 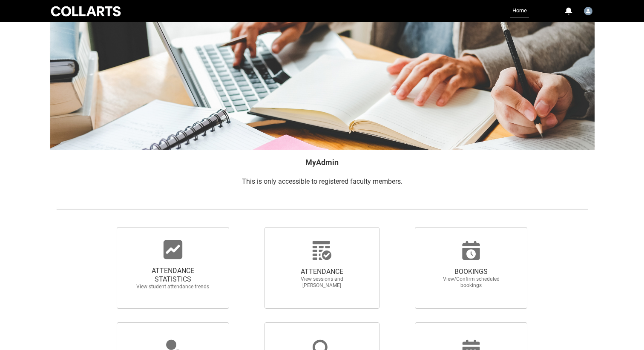 What do you see at coordinates (322, 181) in the screenshot?
I see `span: This is only accessible to registered faculty members.` at bounding box center [322, 181].